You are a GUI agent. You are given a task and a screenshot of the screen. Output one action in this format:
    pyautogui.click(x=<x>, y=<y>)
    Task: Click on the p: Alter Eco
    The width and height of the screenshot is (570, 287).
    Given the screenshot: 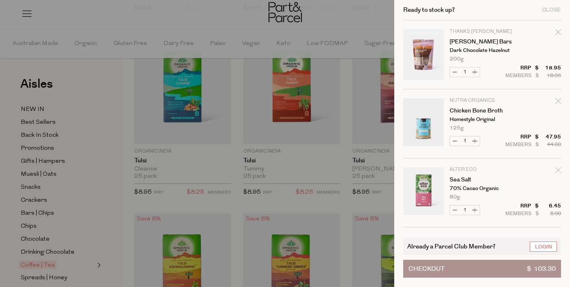 What is the action you would take?
    pyautogui.click(x=481, y=170)
    